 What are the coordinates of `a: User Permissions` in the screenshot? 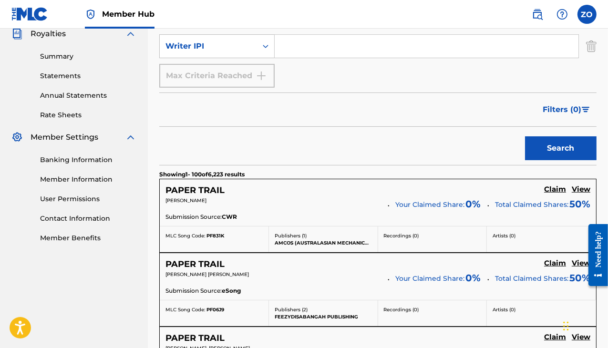 It's located at (88, 199).